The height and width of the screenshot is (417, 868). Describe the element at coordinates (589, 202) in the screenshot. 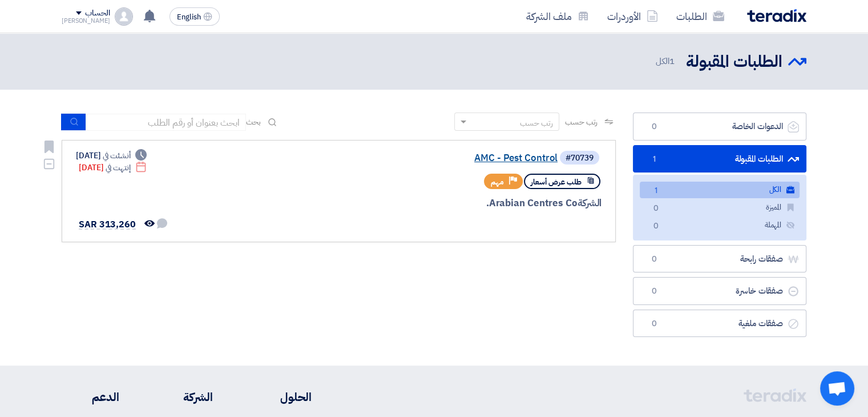

I see `span: الشركة` at that location.